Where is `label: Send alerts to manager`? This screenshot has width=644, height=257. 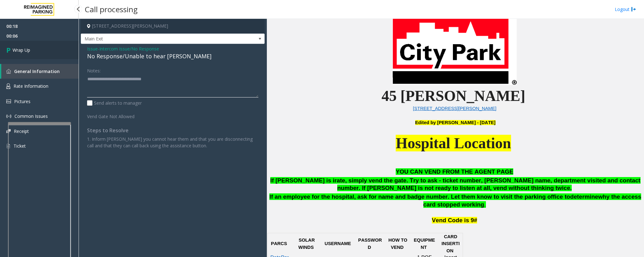 label: Send alerts to manager is located at coordinates (114, 103).